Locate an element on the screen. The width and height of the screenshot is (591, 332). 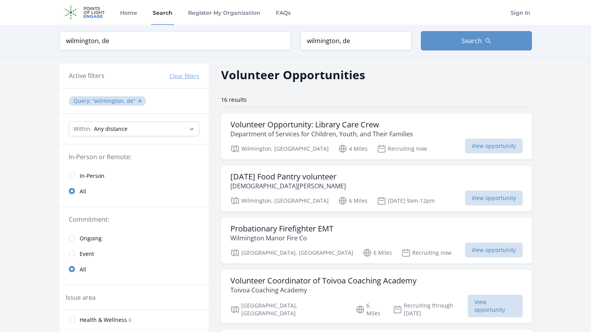
a: Volunteer Opportunity: Library Care Crew Department of Services for Children, Youth, and Their Fa... is located at coordinates (377, 137).